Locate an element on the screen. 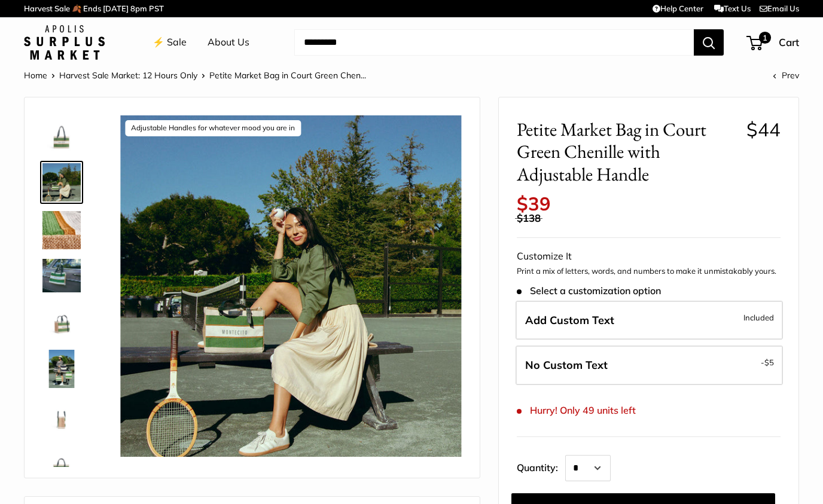 This screenshot has height=504, width=823. span: No Custom Text is located at coordinates (567, 365).